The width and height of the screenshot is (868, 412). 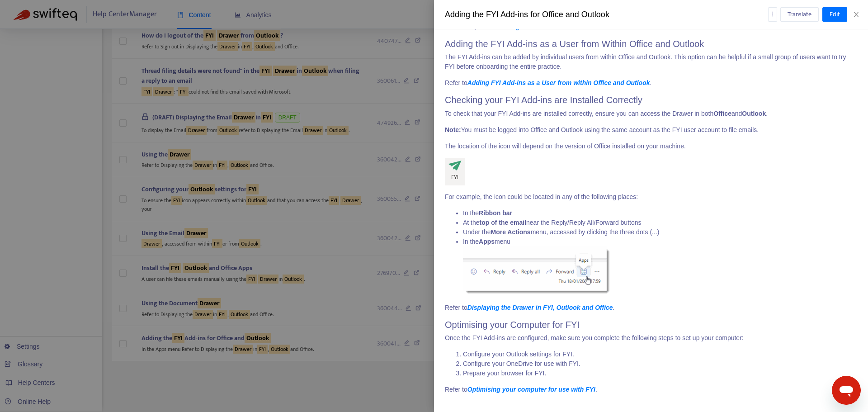 I want to click on strong: More Actions, so click(x=511, y=232).